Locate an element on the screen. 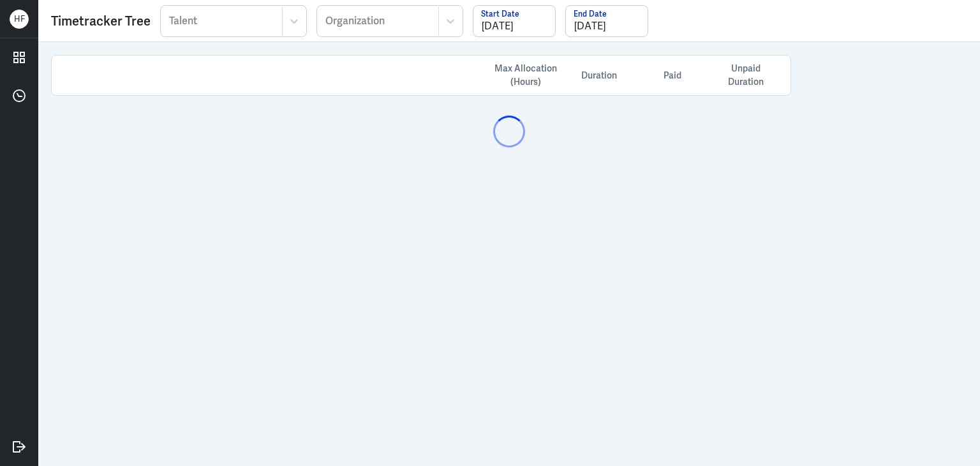  input: Start Date is located at coordinates (514, 21).